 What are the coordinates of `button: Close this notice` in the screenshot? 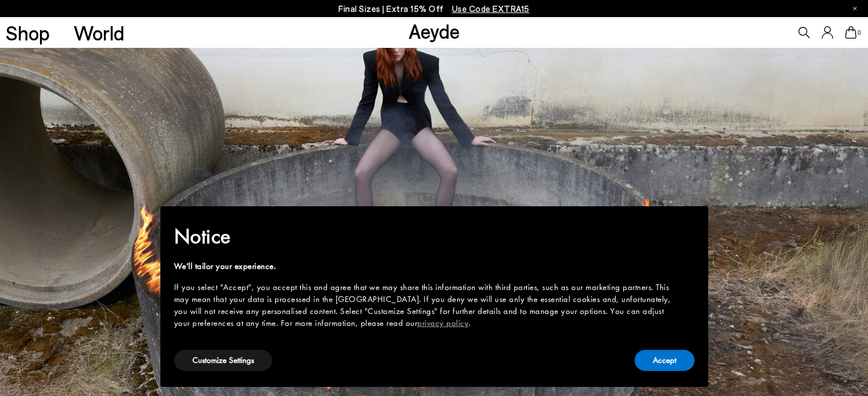 It's located at (690, 223).